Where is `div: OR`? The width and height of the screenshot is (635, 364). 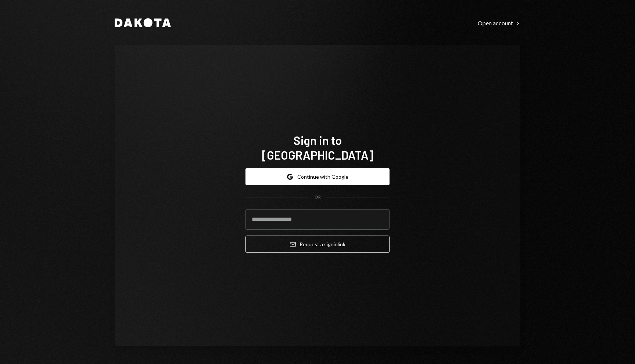 div: OR is located at coordinates (317, 197).